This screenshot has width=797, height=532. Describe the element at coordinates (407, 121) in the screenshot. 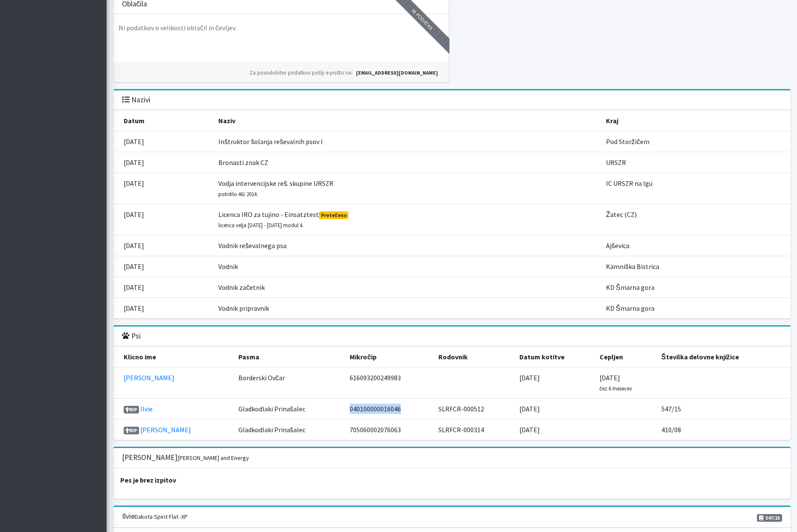

I see `th: Naziv` at that location.